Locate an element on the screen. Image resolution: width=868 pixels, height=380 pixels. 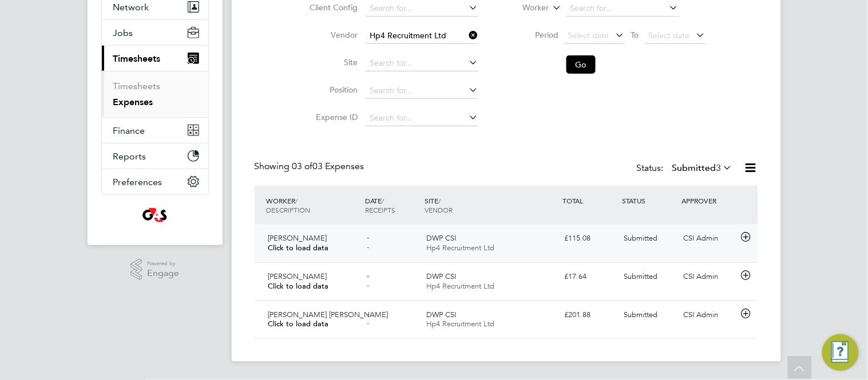
div: £201.88 is located at coordinates (590, 315).